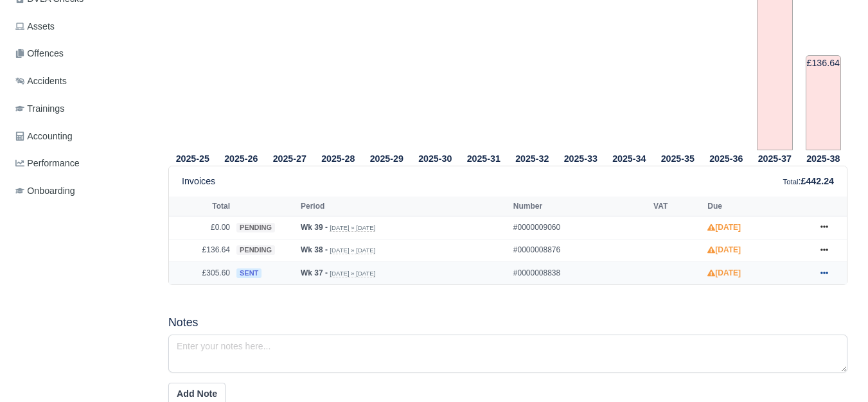 This screenshot has width=868, height=402. I want to click on h5: Notes, so click(508, 322).